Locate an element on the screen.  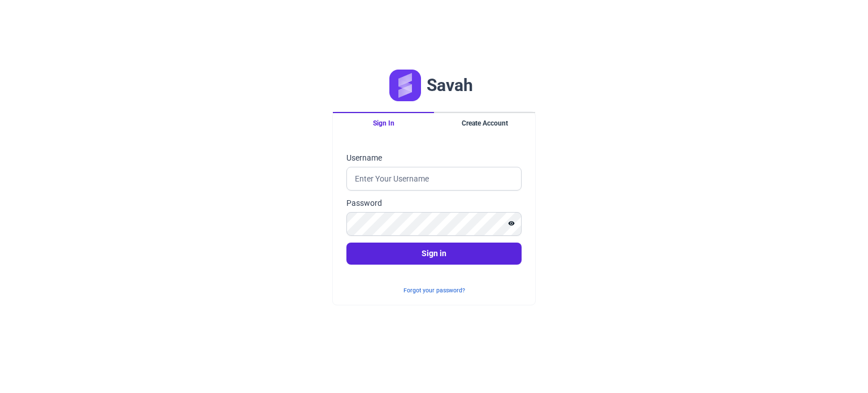
img: Logo is located at coordinates (406, 85).